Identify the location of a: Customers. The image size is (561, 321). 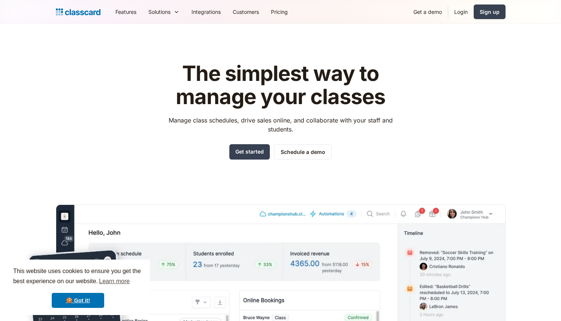
(246, 12).